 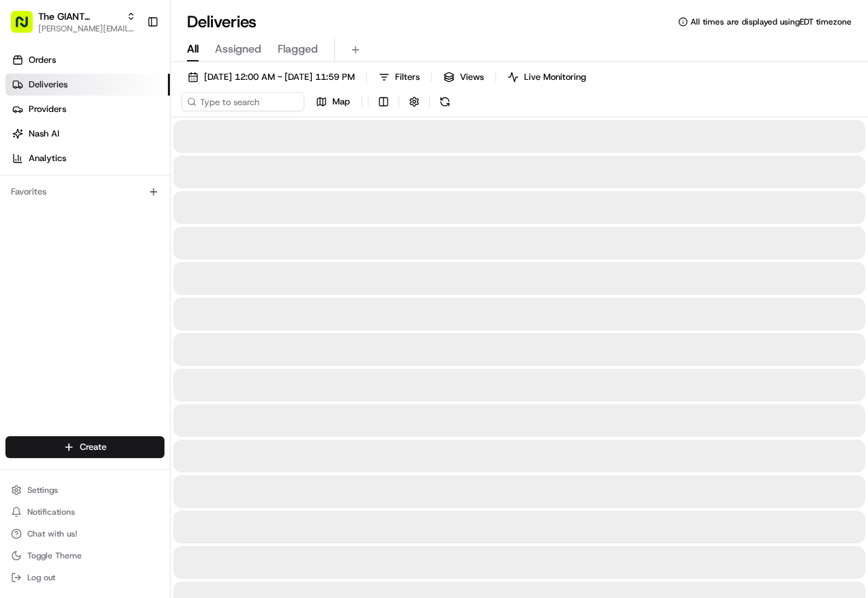 I want to click on span: Toggle Theme, so click(x=55, y=556).